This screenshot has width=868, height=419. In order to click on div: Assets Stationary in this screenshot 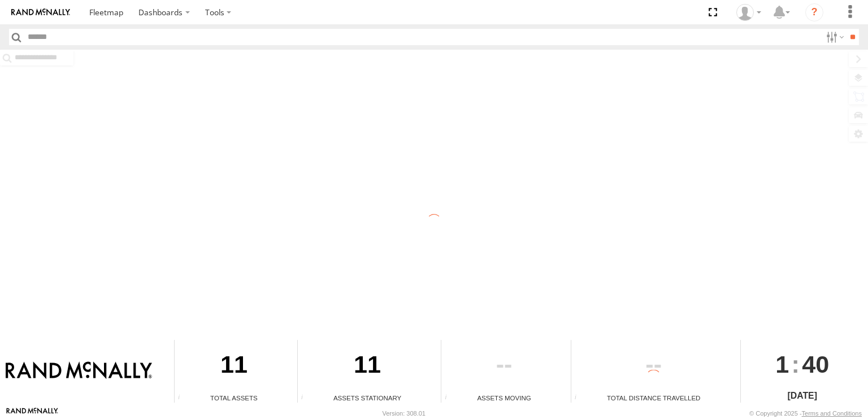, I will do `click(367, 398)`.